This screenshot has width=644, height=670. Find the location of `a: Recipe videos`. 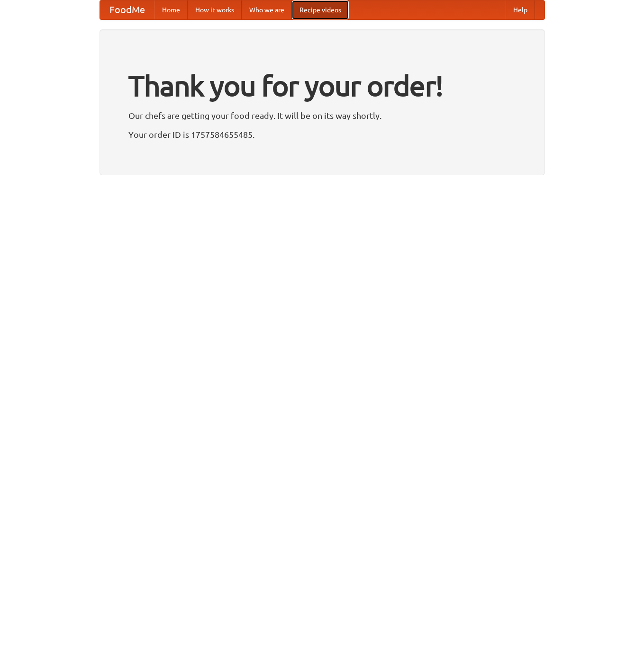

a: Recipe videos is located at coordinates (320, 10).